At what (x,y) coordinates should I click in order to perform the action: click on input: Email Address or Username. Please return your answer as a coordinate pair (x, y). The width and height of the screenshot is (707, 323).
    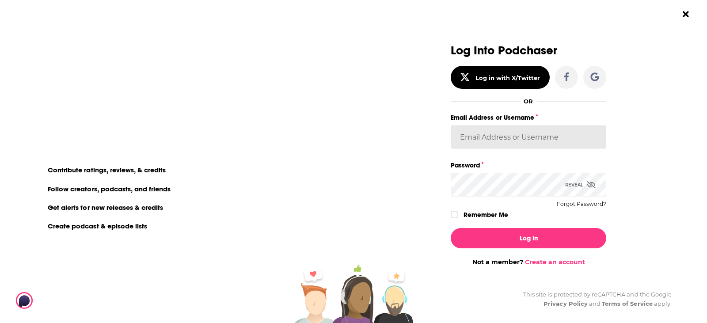
    Looking at the image, I should click on (529, 137).